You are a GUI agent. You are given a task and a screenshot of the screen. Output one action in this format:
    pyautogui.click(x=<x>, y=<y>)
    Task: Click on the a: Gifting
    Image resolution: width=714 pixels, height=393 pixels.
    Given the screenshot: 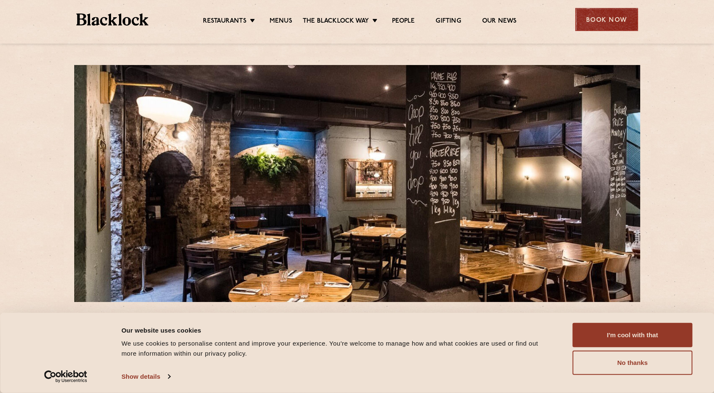 What is the action you would take?
    pyautogui.click(x=448, y=22)
    